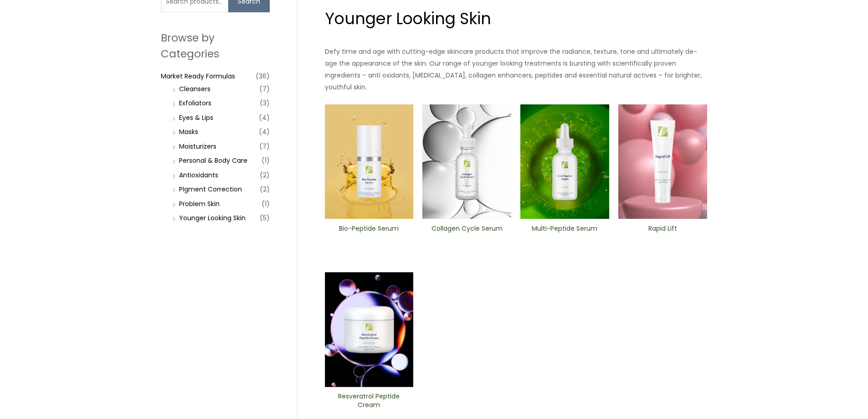  I want to click on a: Cleansers, so click(194, 89).